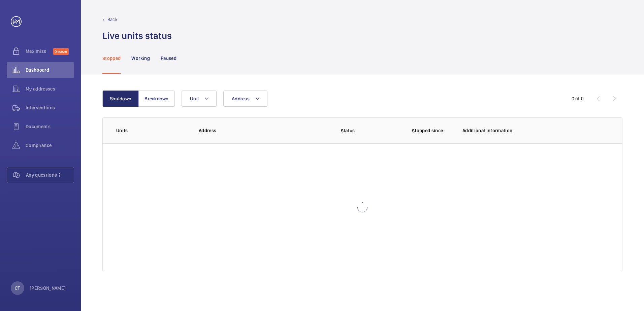 The image size is (644, 311). I want to click on span: Interventions, so click(50, 108).